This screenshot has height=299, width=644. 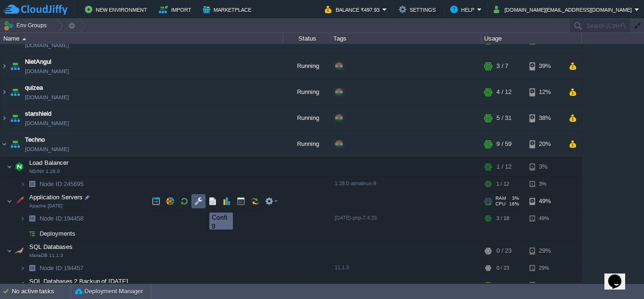 I want to click on a: starshield, so click(x=38, y=114).